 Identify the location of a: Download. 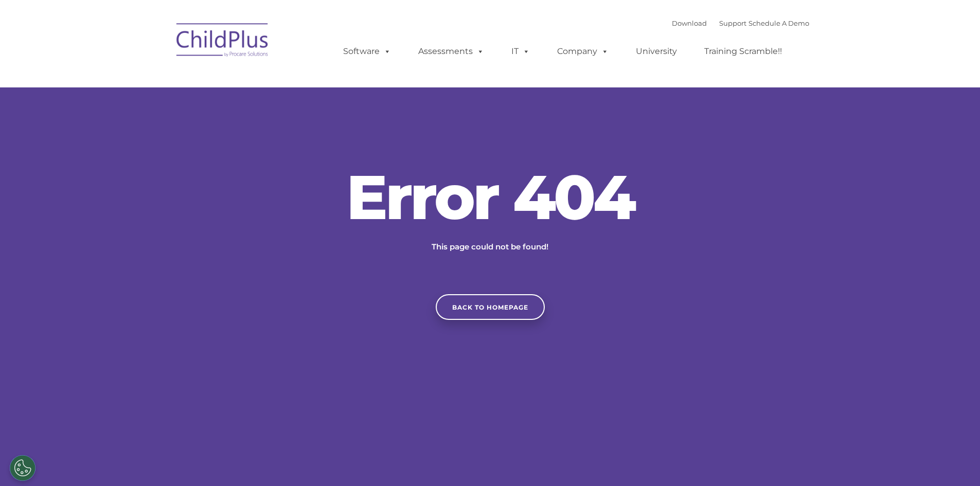
(690, 23).